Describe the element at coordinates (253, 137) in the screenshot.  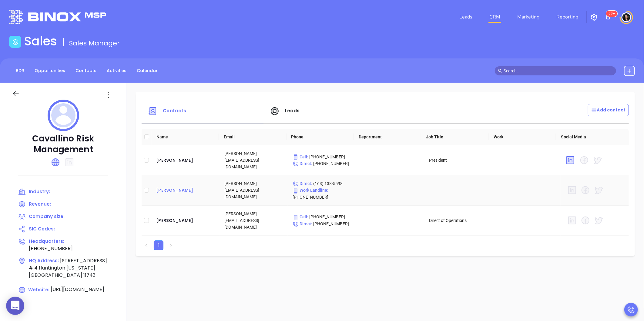
I see `th: Email` at that location.